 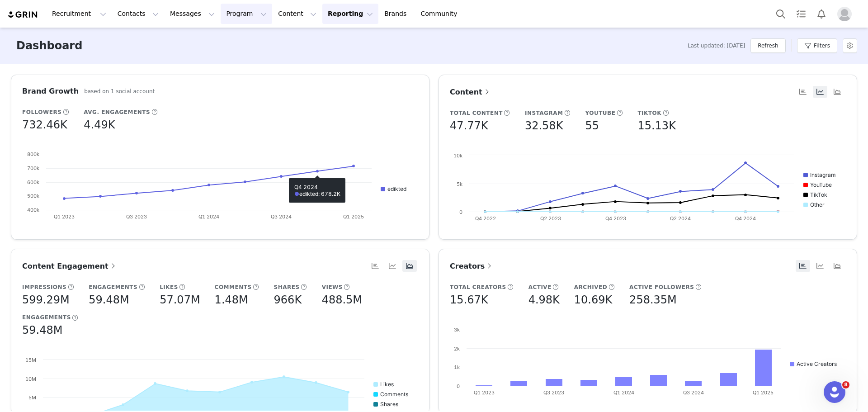 What do you see at coordinates (31, 360) in the screenshot?
I see `text: 15M` at bounding box center [31, 360].